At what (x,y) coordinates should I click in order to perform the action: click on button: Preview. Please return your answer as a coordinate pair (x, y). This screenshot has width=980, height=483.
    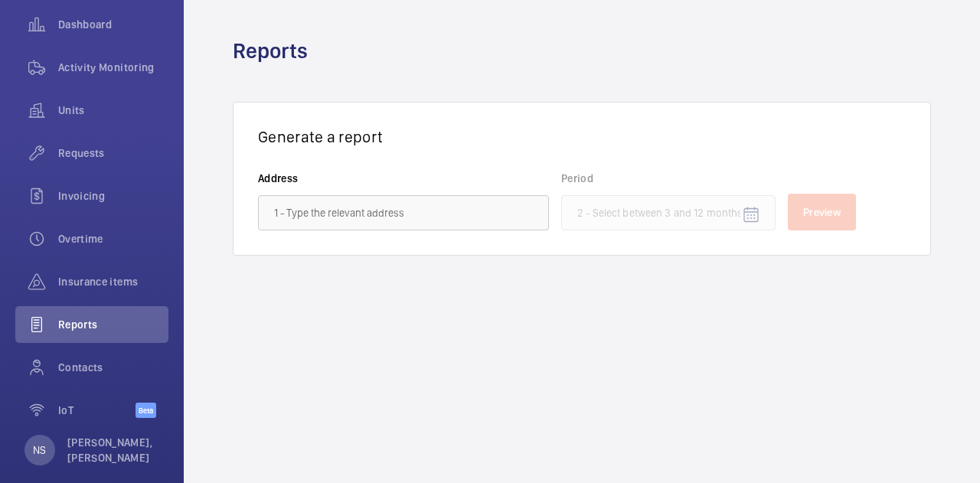
    Looking at the image, I should click on (822, 212).